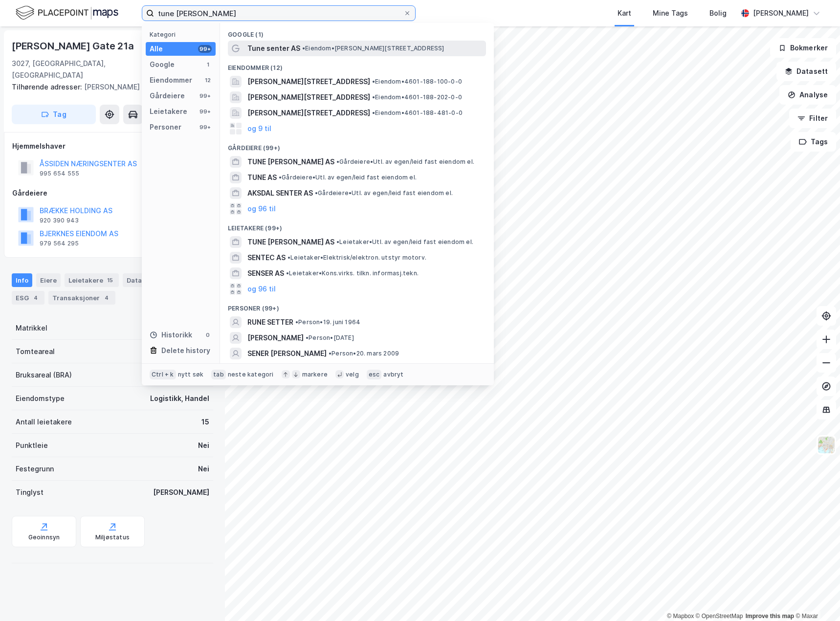 The width and height of the screenshot is (840, 621). I want to click on div: Matrikkel, so click(31, 328).